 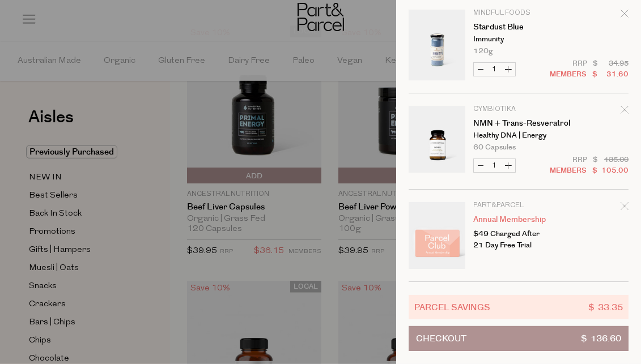 What do you see at coordinates (601, 338) in the screenshot?
I see `span: $ 136.60` at bounding box center [601, 338].